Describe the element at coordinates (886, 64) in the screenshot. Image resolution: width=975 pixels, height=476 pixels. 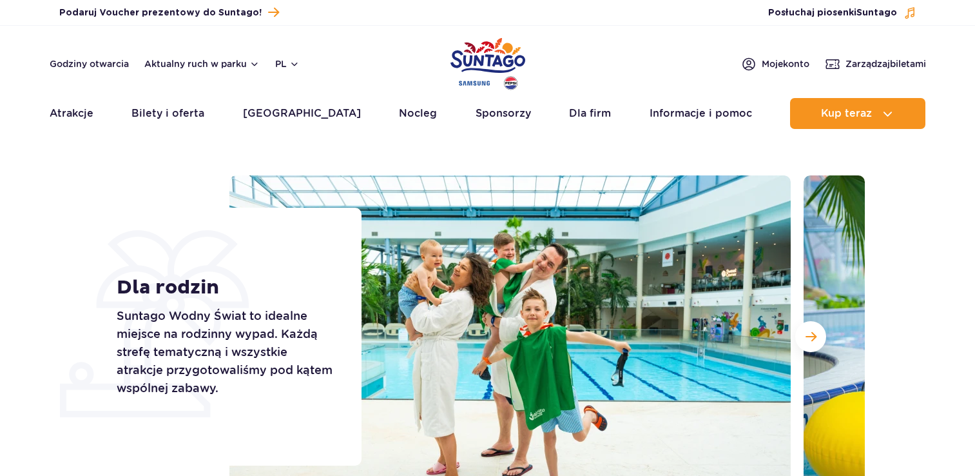
I see `span: Zarządzaj biletami` at that location.